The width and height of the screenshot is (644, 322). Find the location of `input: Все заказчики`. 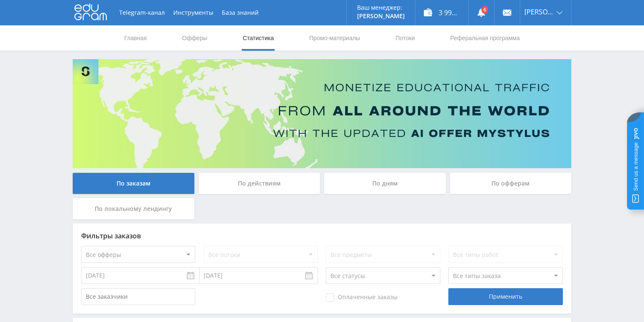

input: Все заказчики is located at coordinates (138, 297).